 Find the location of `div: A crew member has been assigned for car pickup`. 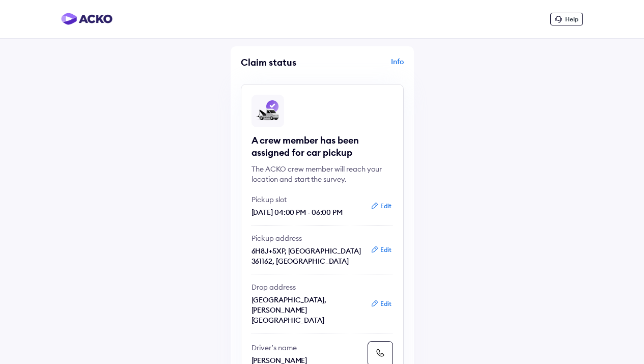

div: A crew member has been assigned for car pickup is located at coordinates (322, 147).